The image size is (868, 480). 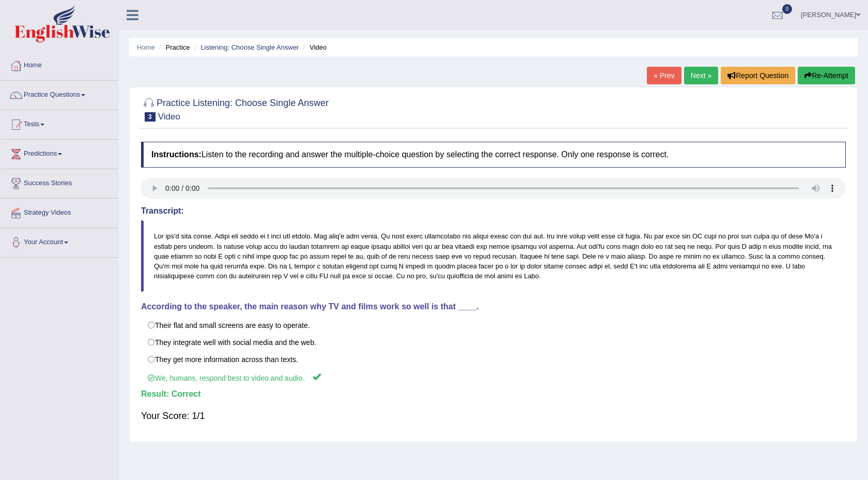 What do you see at coordinates (494, 211) in the screenshot?
I see `h4: Transcript:` at bounding box center [494, 211].